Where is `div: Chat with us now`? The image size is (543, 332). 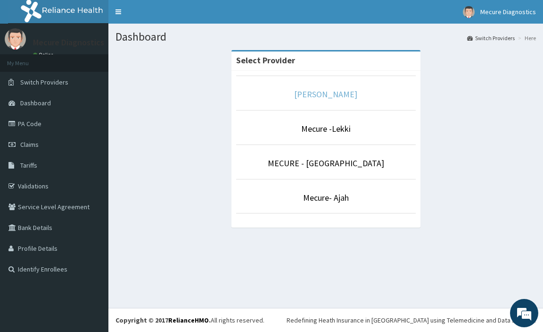
div: Chat with us now is located at coordinates (104, 59).